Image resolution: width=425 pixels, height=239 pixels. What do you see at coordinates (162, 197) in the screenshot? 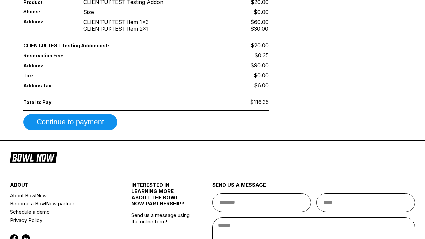
I see `div: INTERESTED IN LEARNING MORE ABOUT THE BOWL NOW PARTNERSHIP?` at bounding box center [162, 197].